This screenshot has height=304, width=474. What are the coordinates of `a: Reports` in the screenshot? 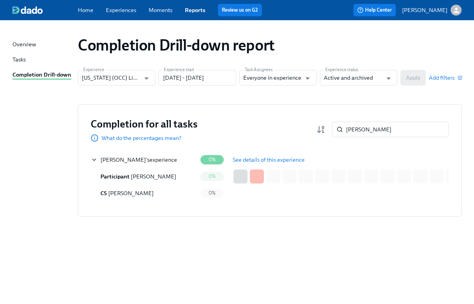 It's located at (195, 10).